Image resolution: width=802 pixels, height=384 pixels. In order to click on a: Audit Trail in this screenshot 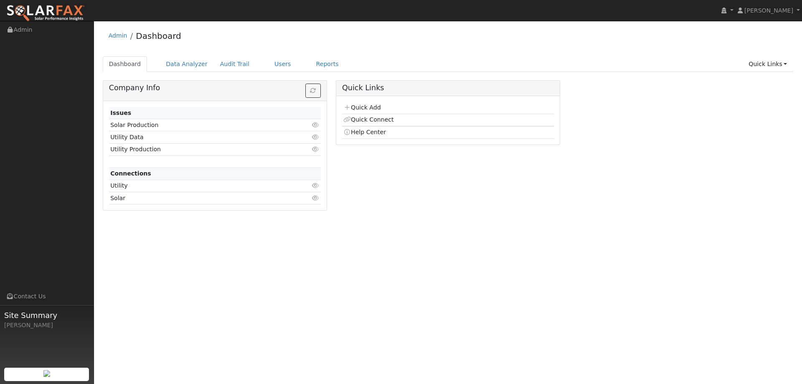, I will do `click(235, 64)`.